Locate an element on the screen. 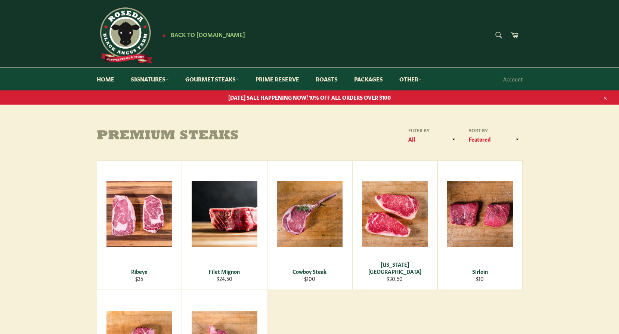 The height and width of the screenshot is (334, 619). img: Cowboy Steak is located at coordinates (310, 214).